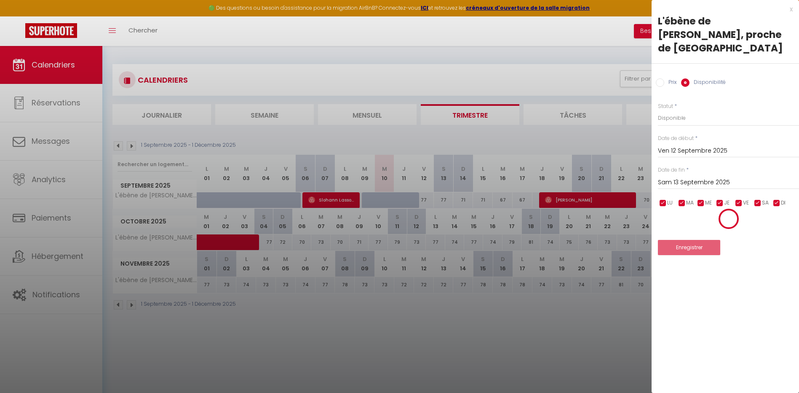 Image resolution: width=799 pixels, height=393 pixels. I want to click on label: Date de début, so click(676, 138).